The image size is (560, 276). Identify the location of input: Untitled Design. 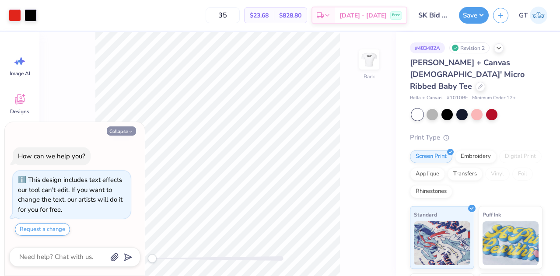
(433, 15).